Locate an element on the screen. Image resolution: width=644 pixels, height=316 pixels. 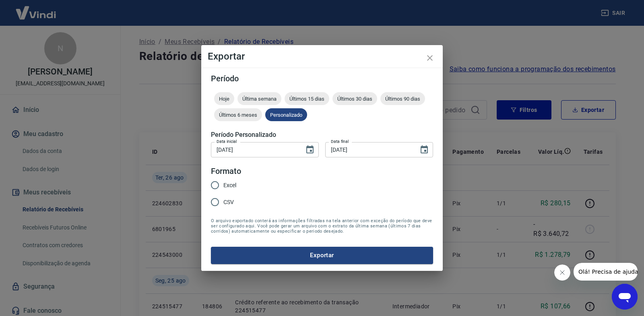
h4: Exportar is located at coordinates (322, 56).